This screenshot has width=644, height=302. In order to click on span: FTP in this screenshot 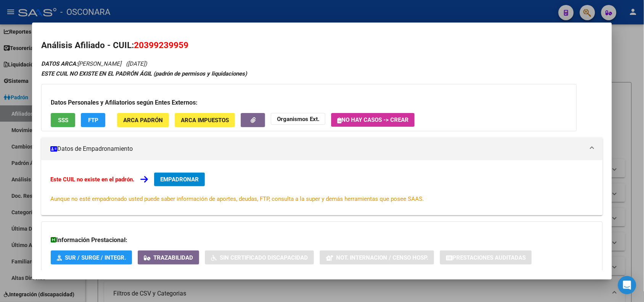, I will do `click(93, 120)`.